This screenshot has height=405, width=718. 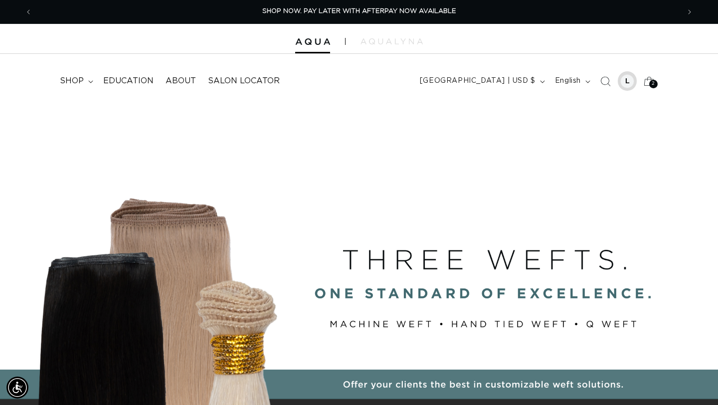 What do you see at coordinates (690, 12) in the screenshot?
I see `button: Next announcement` at bounding box center [690, 12].